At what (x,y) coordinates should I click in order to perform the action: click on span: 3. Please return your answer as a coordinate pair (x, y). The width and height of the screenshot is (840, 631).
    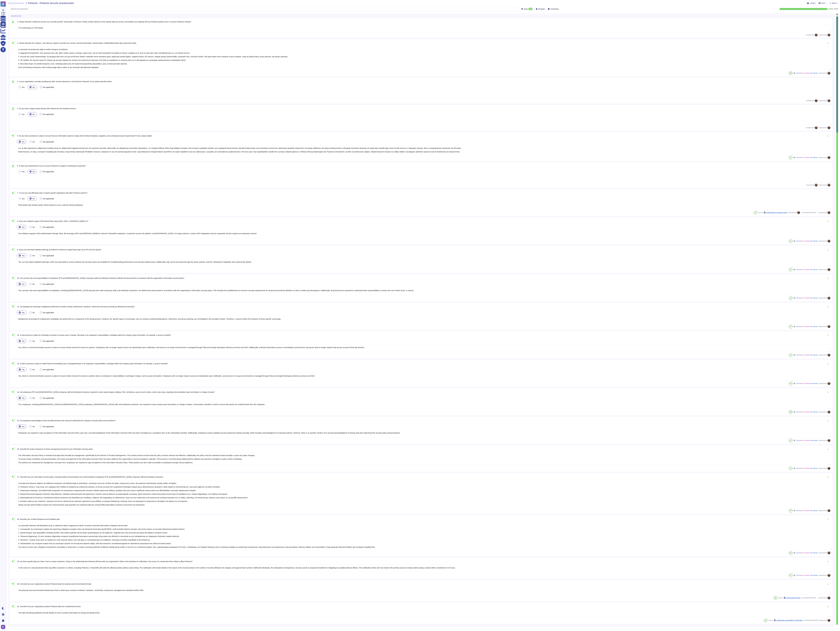
    Looking at the image, I should click on (17, 82).